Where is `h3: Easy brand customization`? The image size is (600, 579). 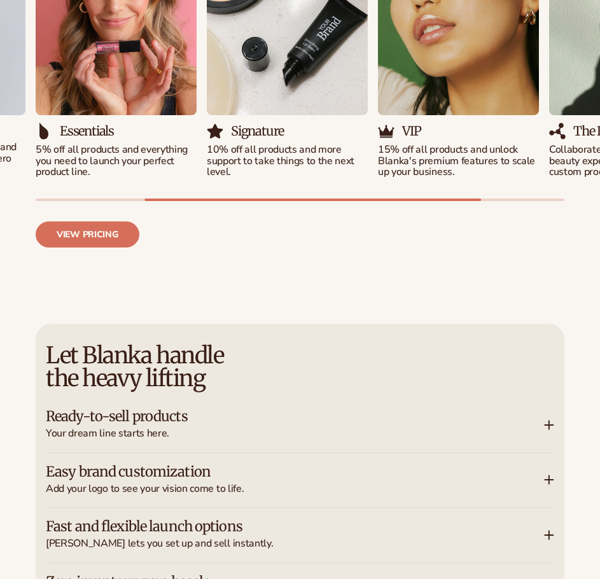
h3: Easy brand customization is located at coordinates (276, 472).